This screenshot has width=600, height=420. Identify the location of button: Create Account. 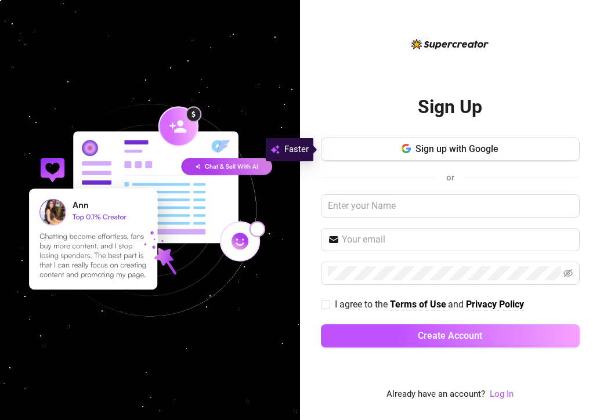
(450, 336).